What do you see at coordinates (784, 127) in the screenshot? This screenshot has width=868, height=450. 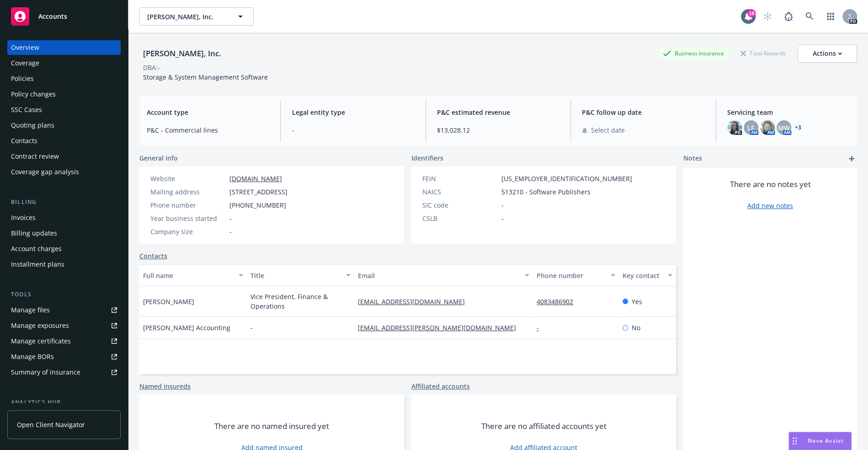 I see `span: MW` at bounding box center [784, 127].